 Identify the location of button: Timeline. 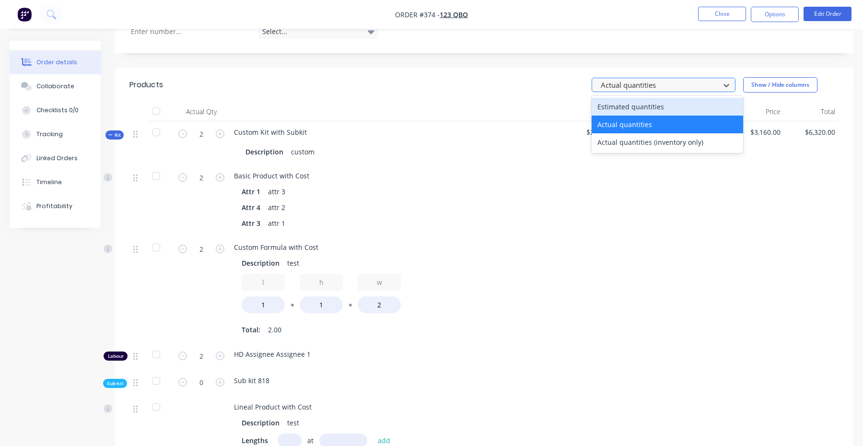
(55, 182).